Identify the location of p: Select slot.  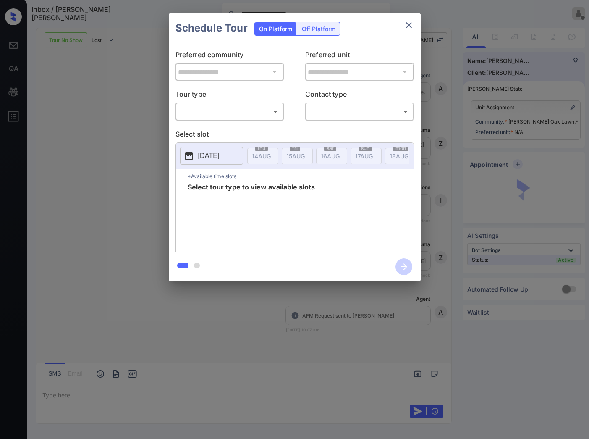
(295, 136).